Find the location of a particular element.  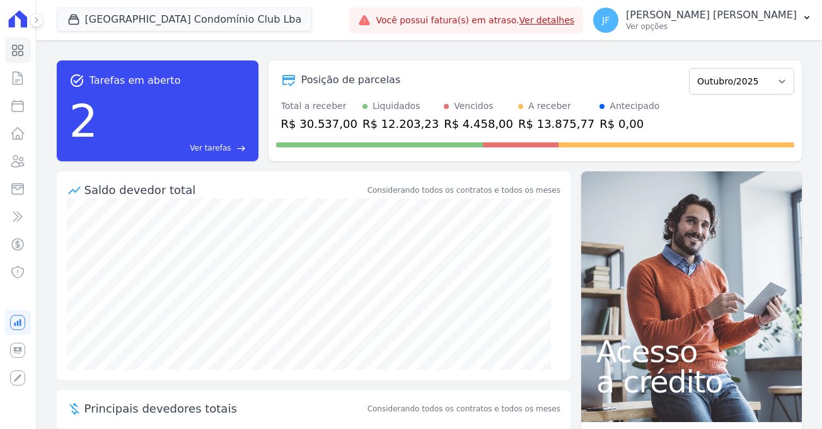

div: Liquidados is located at coordinates (397, 106).